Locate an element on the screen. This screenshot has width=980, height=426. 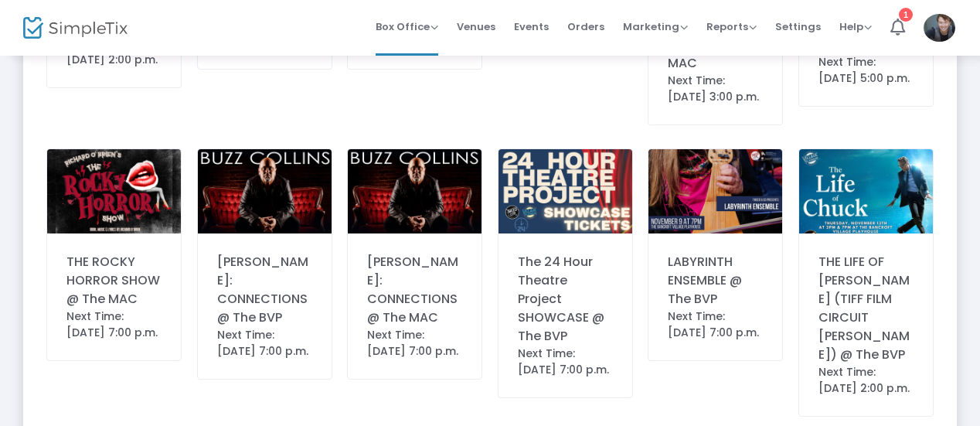
img: BuzzConnectionsHoriz.jpg is located at coordinates (414, 191).